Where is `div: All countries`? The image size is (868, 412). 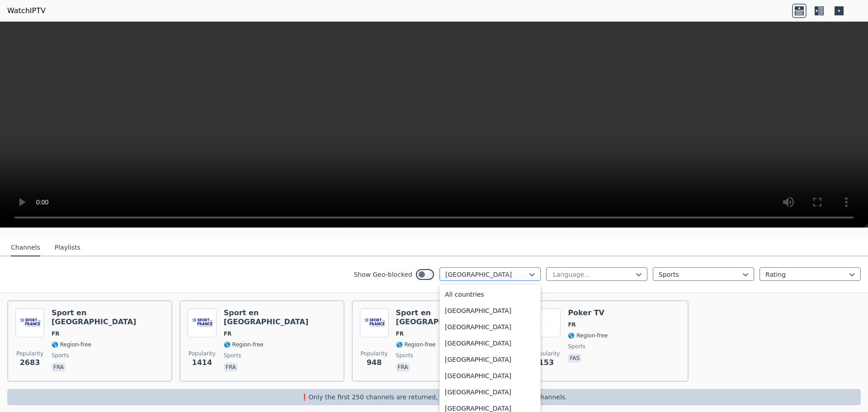 div: All countries is located at coordinates (490, 295).